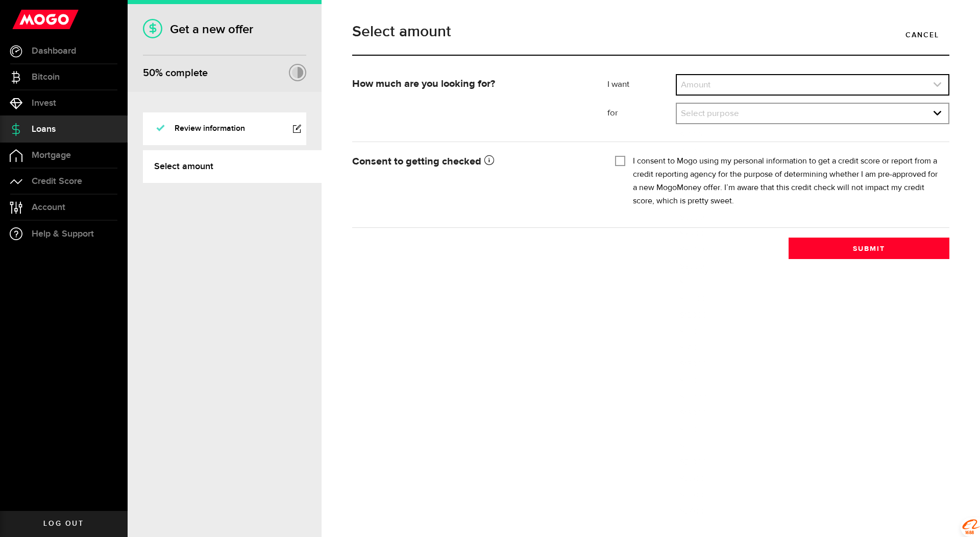 This screenshot has height=537, width=980. What do you see at coordinates (45, 77) in the screenshot?
I see `span: Bitcoin` at bounding box center [45, 77].